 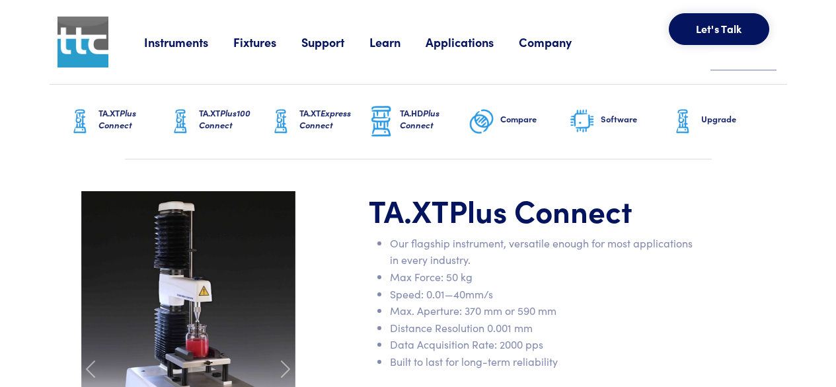 What do you see at coordinates (519, 122) in the screenshot?
I see `a: Compare` at bounding box center [519, 122].